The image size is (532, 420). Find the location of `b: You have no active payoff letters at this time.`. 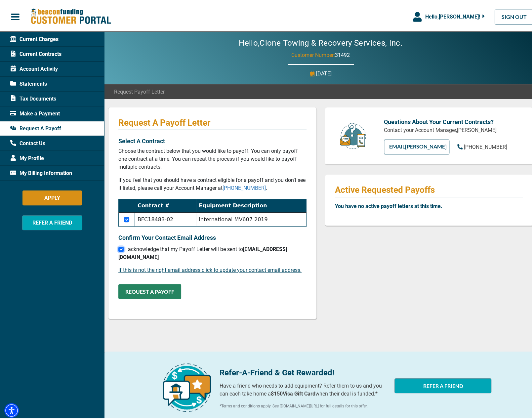

b: You have no active payoff letters at this time. is located at coordinates (389, 204).